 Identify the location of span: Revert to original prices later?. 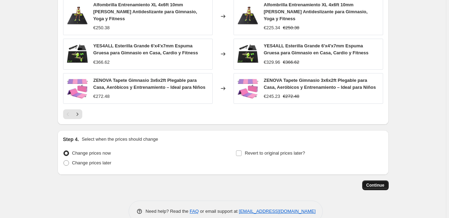
(275, 153).